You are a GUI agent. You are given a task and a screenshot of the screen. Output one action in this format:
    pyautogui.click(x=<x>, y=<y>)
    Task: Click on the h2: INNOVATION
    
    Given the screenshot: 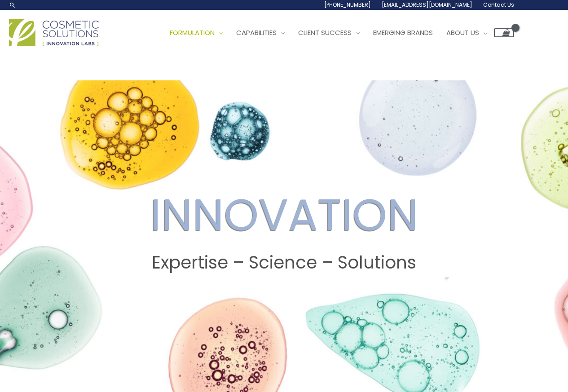 What is the action you would take?
    pyautogui.click(x=284, y=215)
    